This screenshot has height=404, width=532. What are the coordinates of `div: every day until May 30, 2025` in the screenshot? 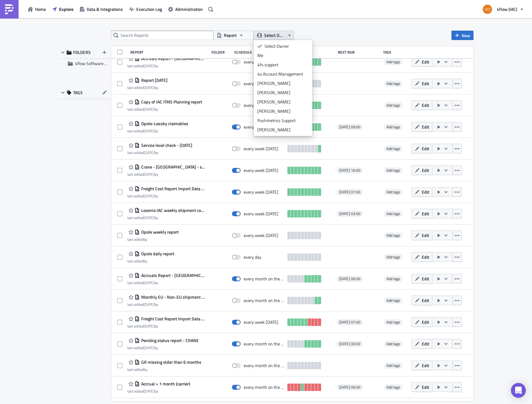 It's located at (264, 106).